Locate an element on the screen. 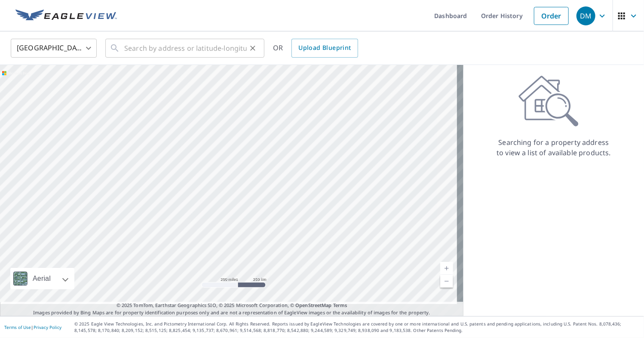 This screenshot has height=338, width=644. a: OpenStreetMap is located at coordinates (313, 304).